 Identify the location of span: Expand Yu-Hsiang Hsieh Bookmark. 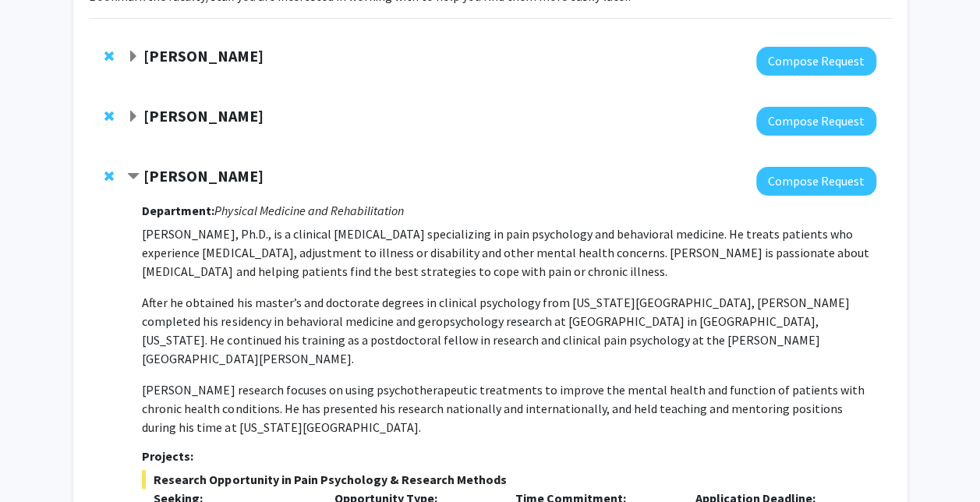
(133, 117).